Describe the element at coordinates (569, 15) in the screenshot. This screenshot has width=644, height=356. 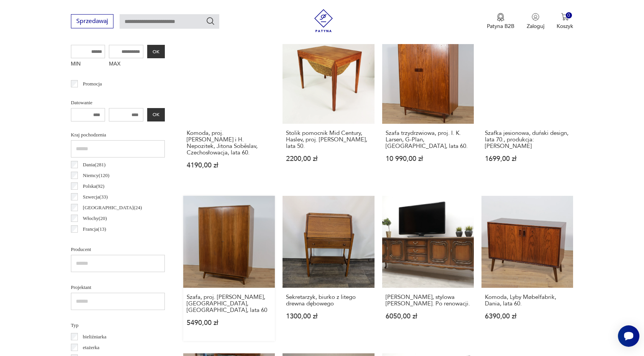
I see `div: 0` at that location.